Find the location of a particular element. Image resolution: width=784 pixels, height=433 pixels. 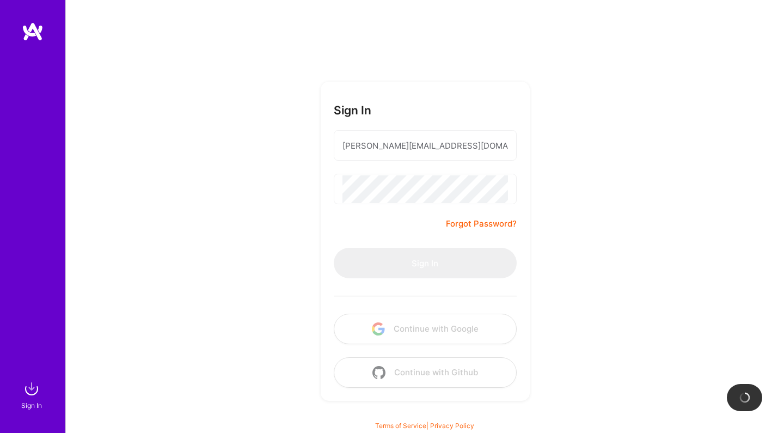

a: Privacy Policy is located at coordinates (452, 425).